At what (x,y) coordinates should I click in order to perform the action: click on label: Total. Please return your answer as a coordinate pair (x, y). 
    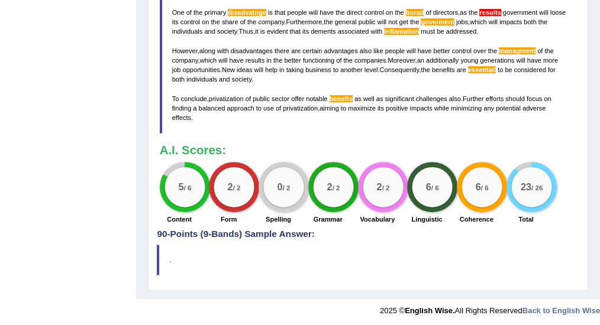
    Looking at the image, I should click on (526, 220).